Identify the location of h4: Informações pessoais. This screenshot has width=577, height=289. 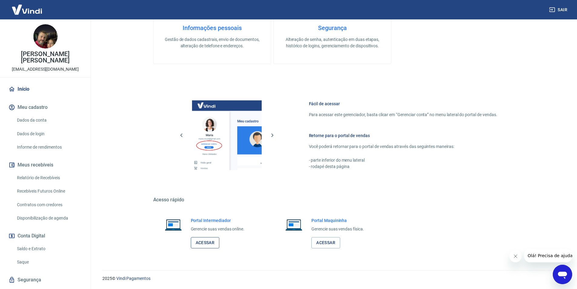
(212, 28).